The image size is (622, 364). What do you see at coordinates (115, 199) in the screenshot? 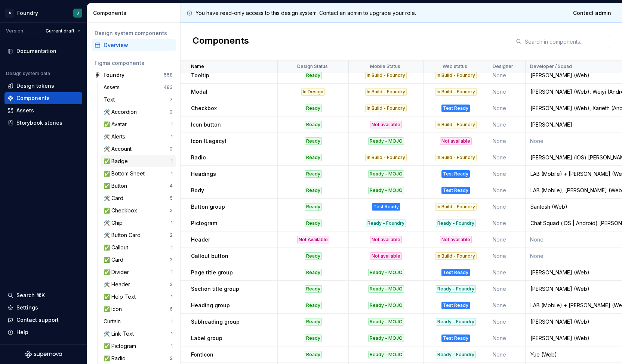
I see `div: 🛠️ Card` at bounding box center [115, 199].